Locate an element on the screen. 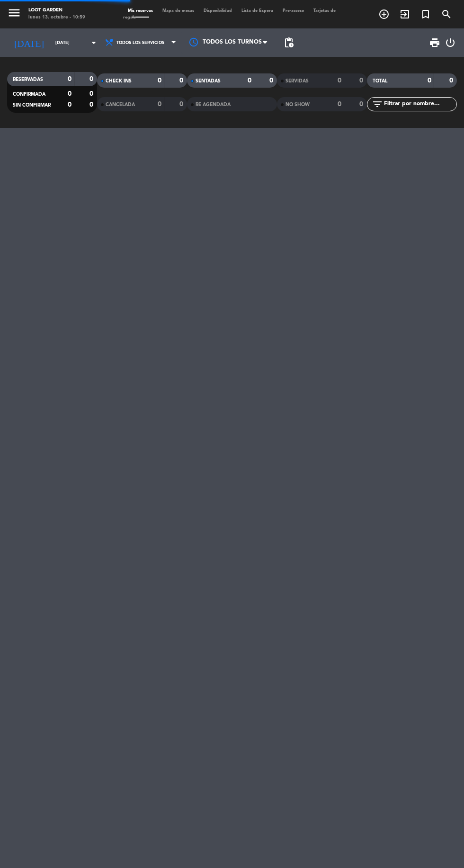 The image size is (464, 868). span: CHECK INS is located at coordinates (118, 81).